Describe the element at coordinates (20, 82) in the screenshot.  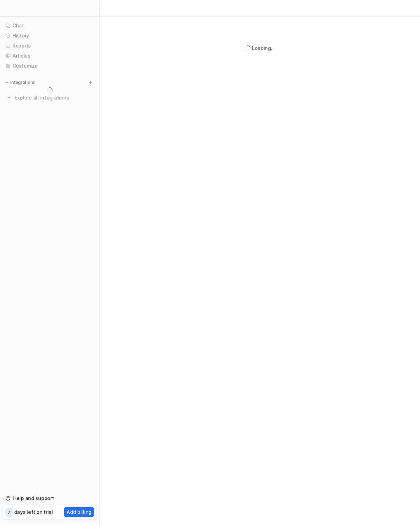
I see `button: Integrations` at that location.